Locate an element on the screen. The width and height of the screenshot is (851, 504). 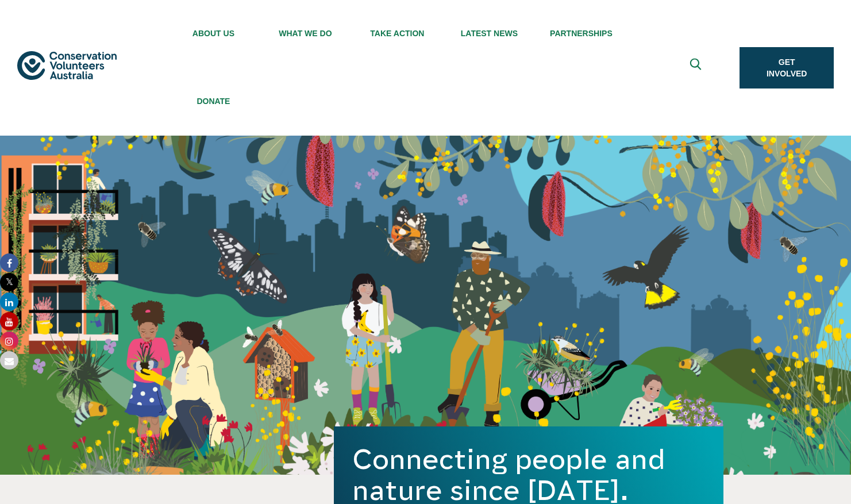
img: logo.svg is located at coordinates (67, 65).